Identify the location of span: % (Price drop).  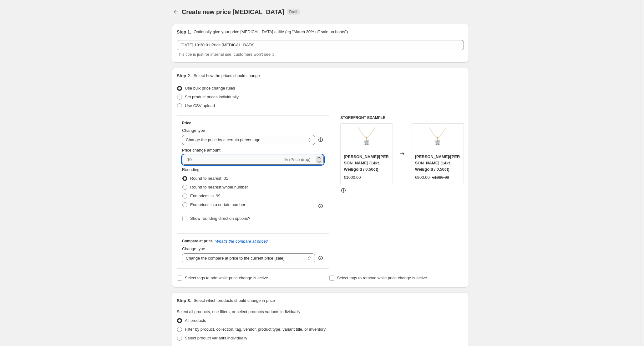
(297, 159).